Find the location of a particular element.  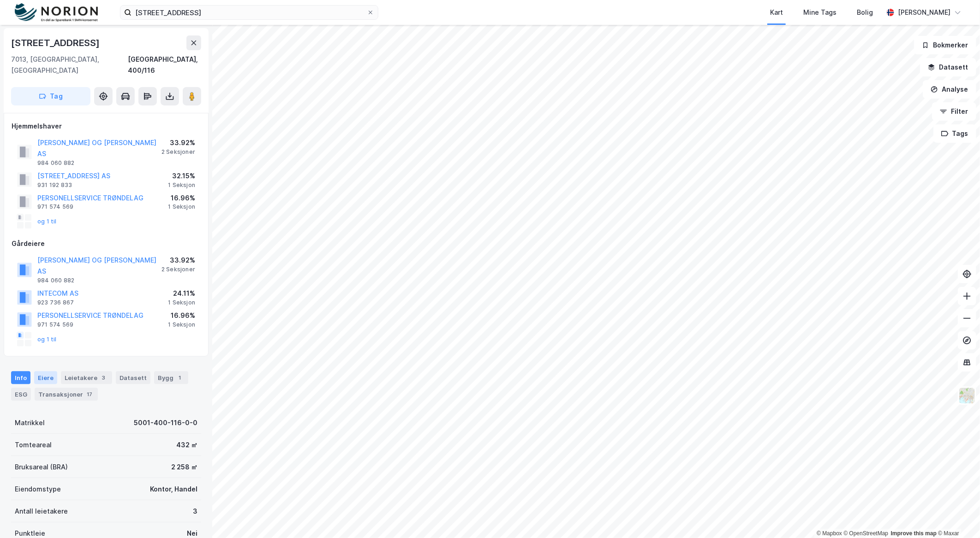

div: Info is located at coordinates (21, 378).